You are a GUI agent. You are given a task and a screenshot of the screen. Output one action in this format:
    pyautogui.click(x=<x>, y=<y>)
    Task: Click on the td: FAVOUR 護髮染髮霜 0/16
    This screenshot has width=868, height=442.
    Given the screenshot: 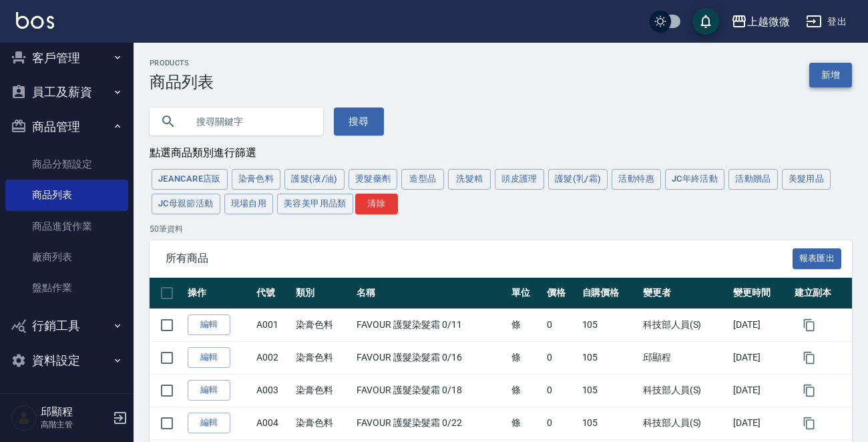 What is the action you would take?
    pyautogui.click(x=431, y=357)
    